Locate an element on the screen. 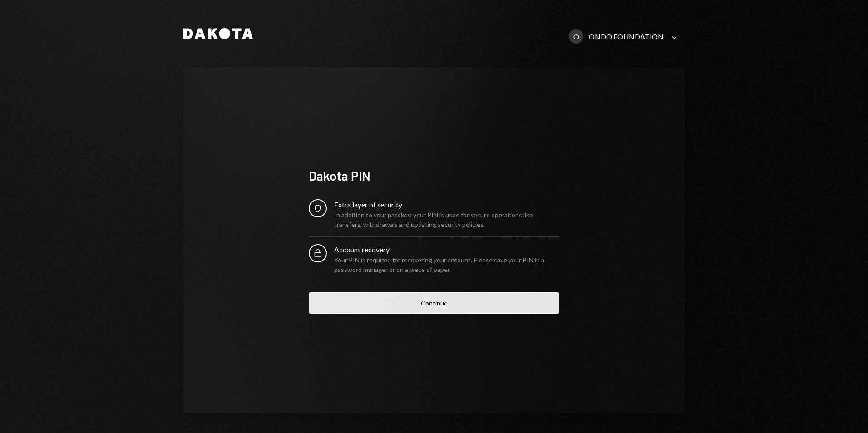 The width and height of the screenshot is (868, 433). div: ONDO FOUNDATION is located at coordinates (626, 36).